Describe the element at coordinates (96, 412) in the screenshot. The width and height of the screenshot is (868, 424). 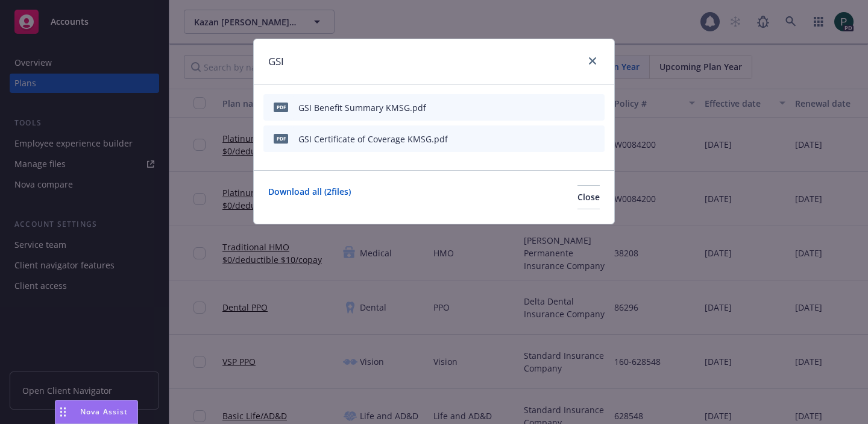
I see `button: Nova Assist` at that location.